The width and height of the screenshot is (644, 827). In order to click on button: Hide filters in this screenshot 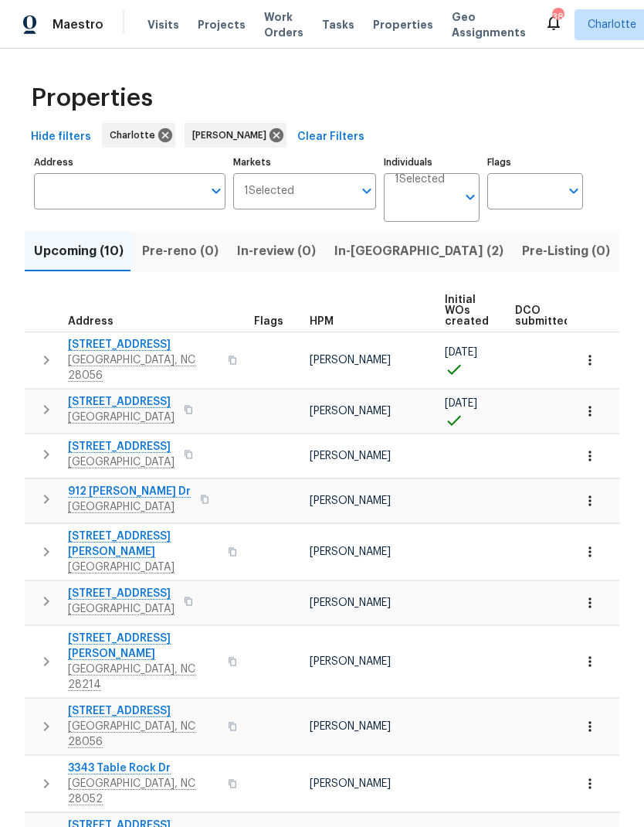, I will do `click(61, 136)`.